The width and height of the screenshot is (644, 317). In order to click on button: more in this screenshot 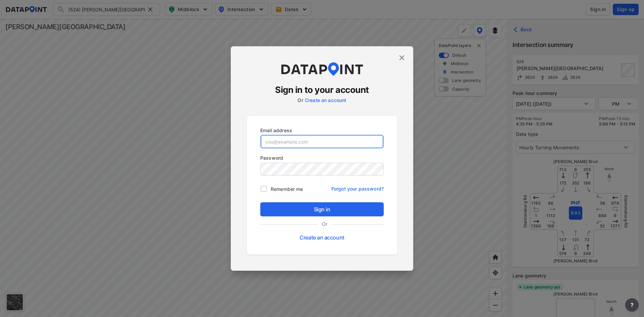, I will do `click(632, 305)`.